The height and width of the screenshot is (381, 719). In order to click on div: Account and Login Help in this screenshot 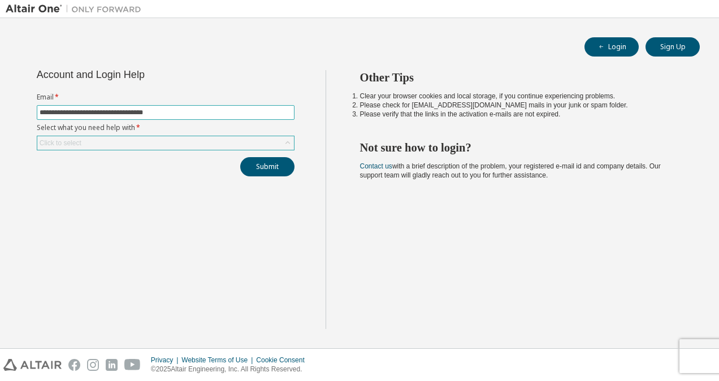, I will do `click(140, 75)`.